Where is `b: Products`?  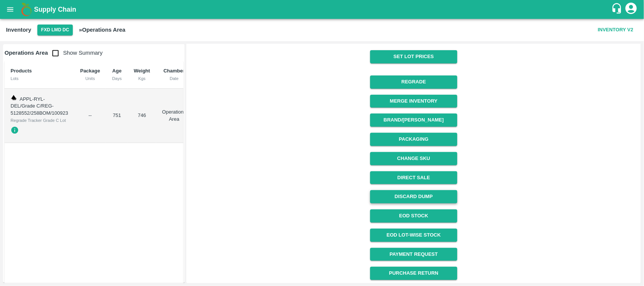 b: Products is located at coordinates (21, 71).